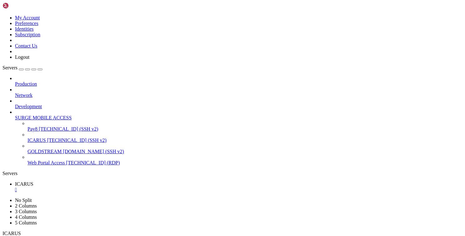 Image resolution: width=465 pixels, height=236 pixels. Describe the element at coordinates (22, 57) in the screenshot. I see `a: Logout` at that location.